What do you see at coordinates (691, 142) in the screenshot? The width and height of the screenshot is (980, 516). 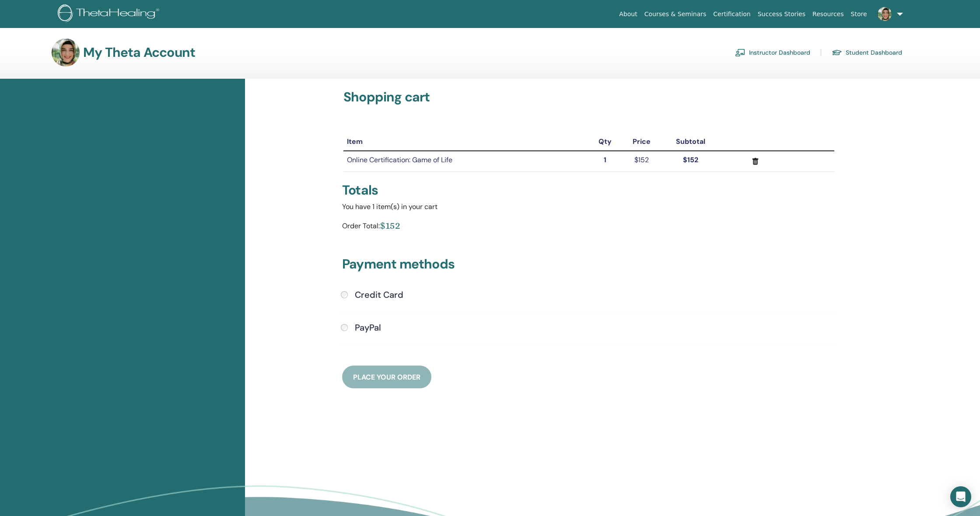 I see `th: Subtotal` at bounding box center [691, 142].